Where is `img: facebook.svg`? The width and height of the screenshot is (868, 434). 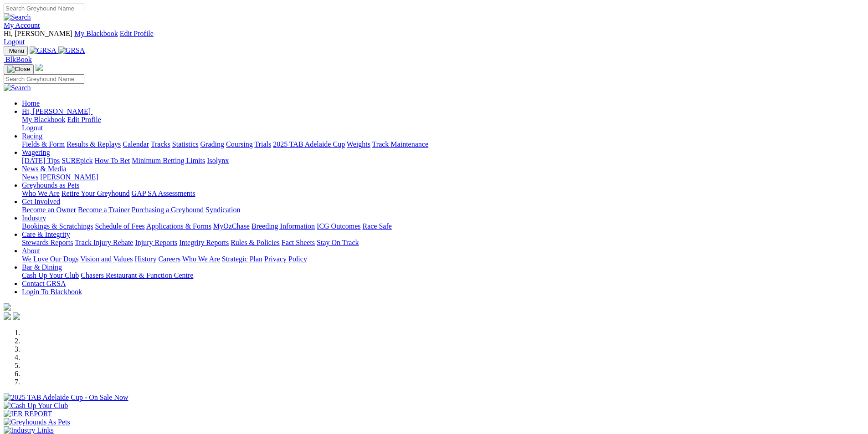
img: facebook.svg is located at coordinates (7, 316).